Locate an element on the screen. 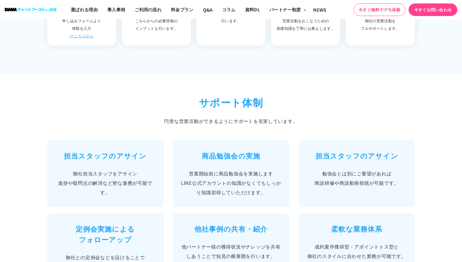 The height and width of the screenshot is (262, 462). p: 商品理解や提案の仕方など 営業活動をおこなうための 基礎知識を丁寧にお教えします。 is located at coordinates (306, 21).